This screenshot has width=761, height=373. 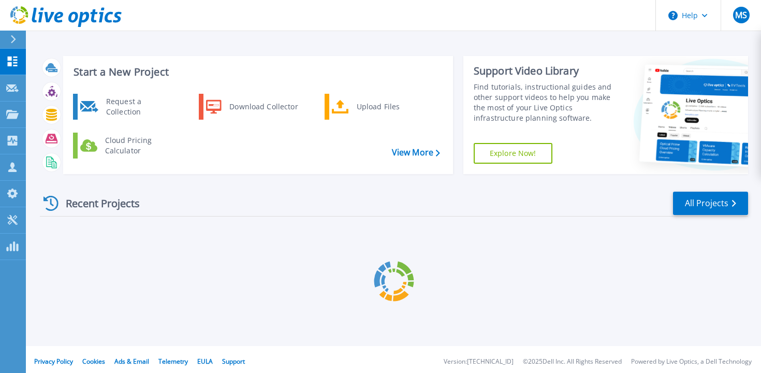 What do you see at coordinates (234, 361) in the screenshot?
I see `a: Support` at bounding box center [234, 361].